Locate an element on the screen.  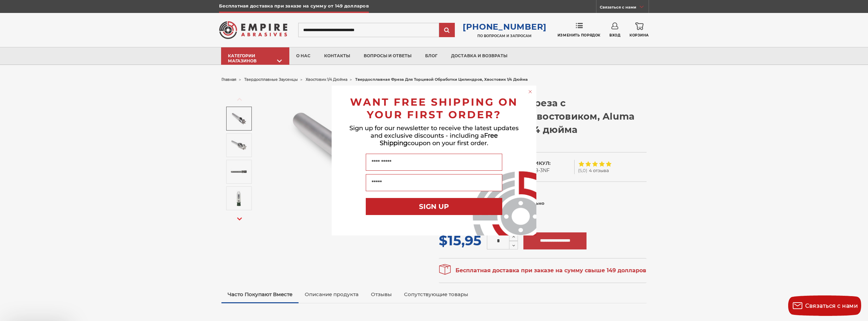
span: WANT FREE SHIPPING ON YOUR FIRST ORDER? is located at coordinates (434, 109).